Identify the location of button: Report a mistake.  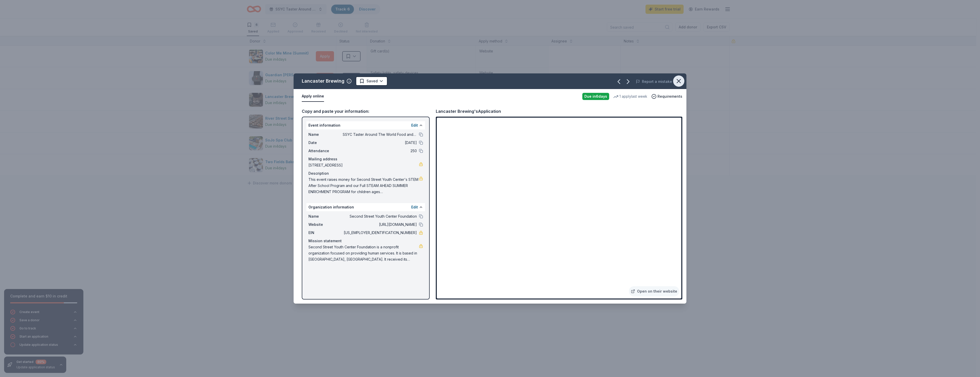
(654, 81).